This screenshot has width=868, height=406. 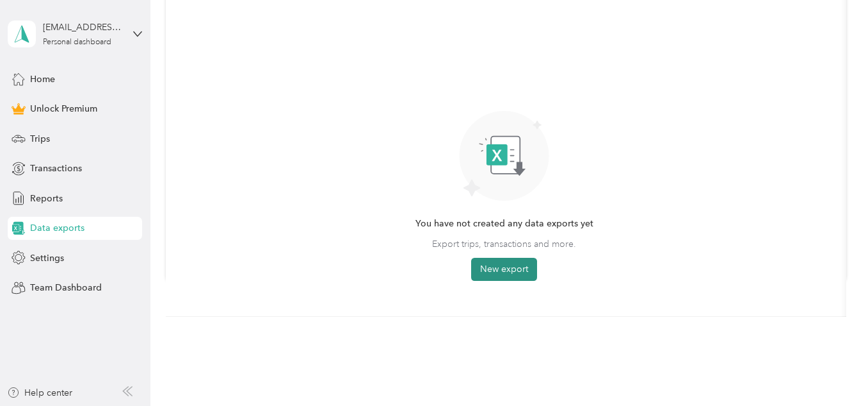 I want to click on span: You have not created any data exports yet, so click(x=505, y=224).